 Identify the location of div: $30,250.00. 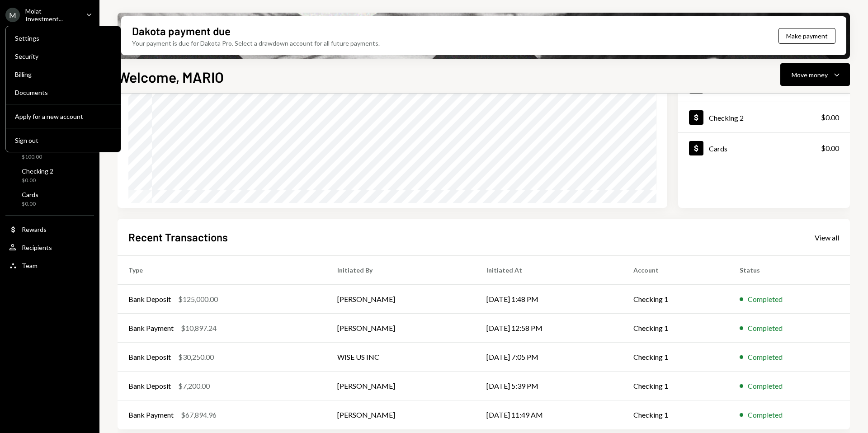
(196, 357).